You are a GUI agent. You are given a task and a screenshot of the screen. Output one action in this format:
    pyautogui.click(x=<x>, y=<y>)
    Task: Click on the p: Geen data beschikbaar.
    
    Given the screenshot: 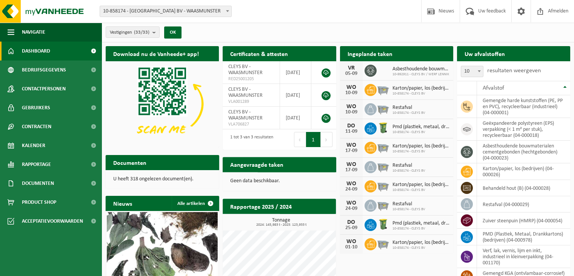 What is the action you would take?
    pyautogui.click(x=279, y=181)
    